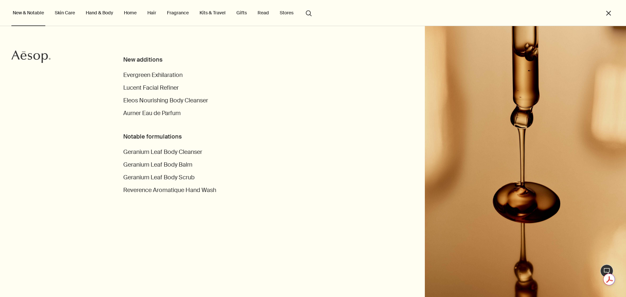  What do you see at coordinates (163, 152) in the screenshot?
I see `a: Geranium Leaf Body Cleanser` at bounding box center [163, 152].